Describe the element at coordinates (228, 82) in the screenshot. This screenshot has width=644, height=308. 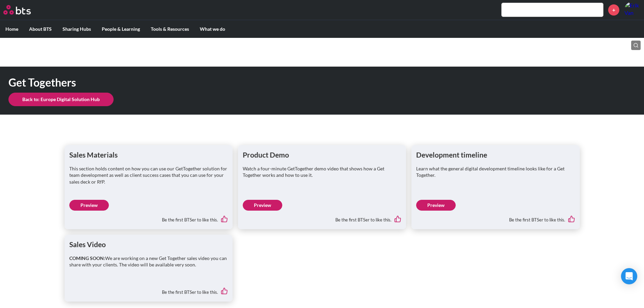
I see `h1: Get Togethers` at that location.